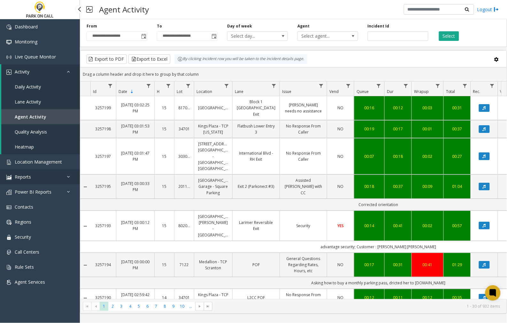  I want to click on a: Dur Filter Menu, so click(406, 86).